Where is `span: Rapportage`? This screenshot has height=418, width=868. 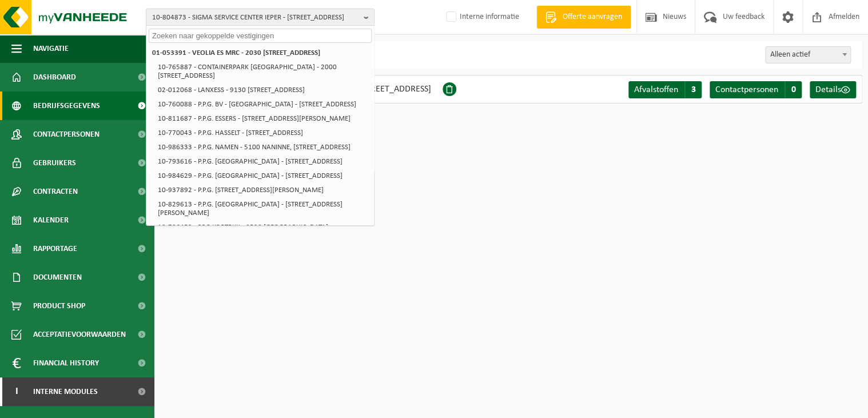
span: Rapportage is located at coordinates (55, 248).